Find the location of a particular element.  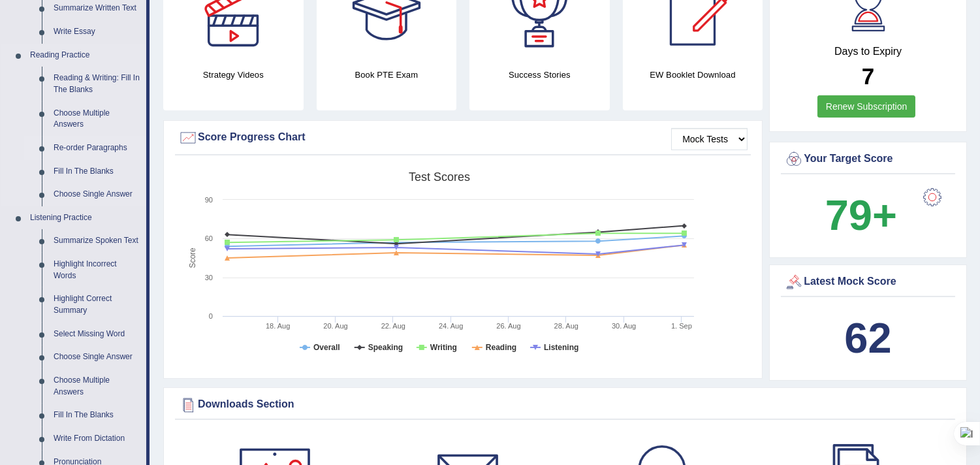

text: 30 is located at coordinates (209, 278).